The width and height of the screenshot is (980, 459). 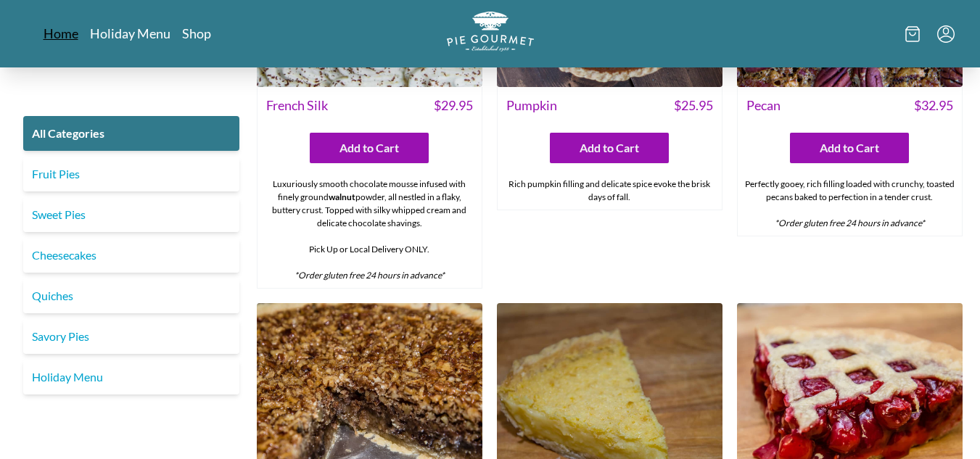 What do you see at coordinates (369, 230) in the screenshot?
I see `div: Luxuriously smooth chocolate mousse infused with finely ground powder, all nestled in a flaky, bu...` at bounding box center [369, 230].